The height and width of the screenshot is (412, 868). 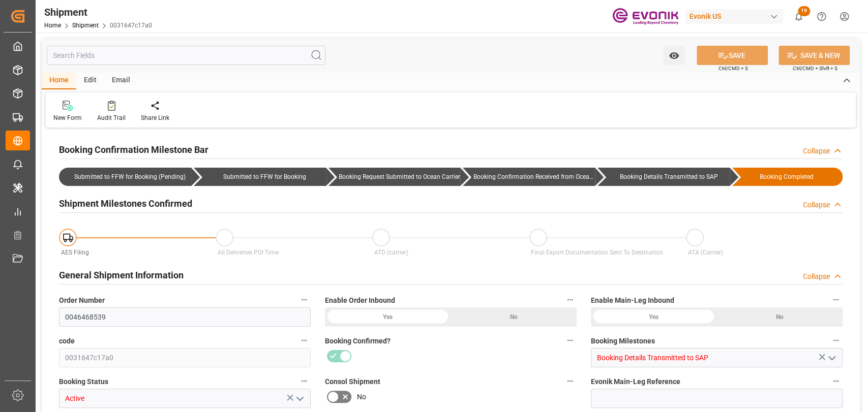 What do you see at coordinates (74, 253) in the screenshot?
I see `span: AES Filing` at bounding box center [74, 253].